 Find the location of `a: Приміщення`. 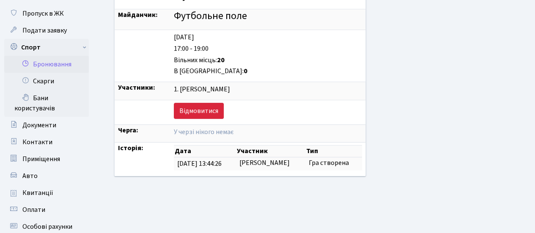

a: Приміщення is located at coordinates (47, 159).